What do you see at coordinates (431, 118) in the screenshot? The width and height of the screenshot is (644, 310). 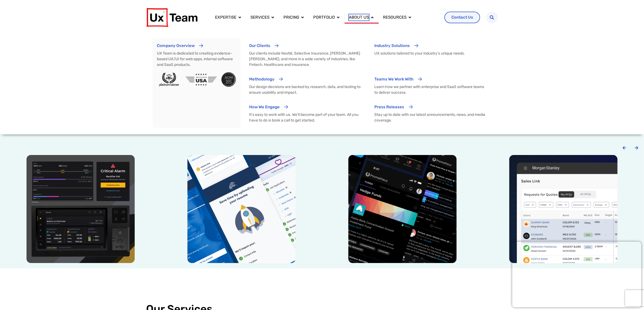 I see `p: Stay up to date with our latest announcements, news, and media coverage.` at bounding box center [431, 118].